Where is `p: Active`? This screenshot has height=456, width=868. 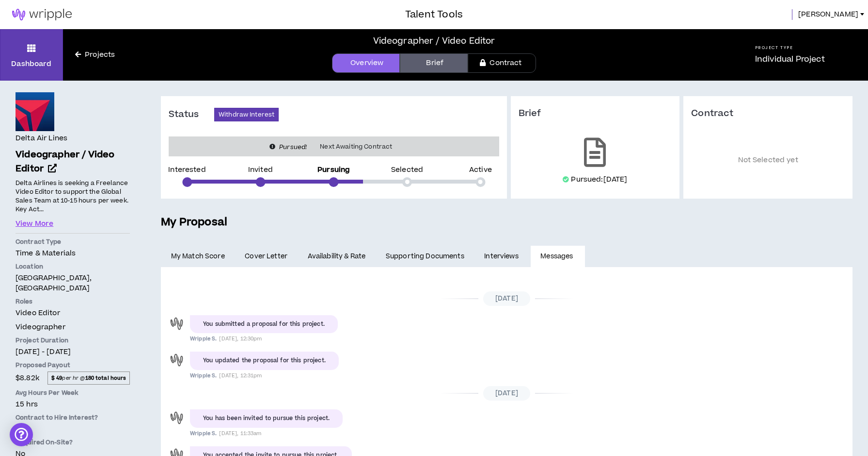
p: Active is located at coordinates (481, 170).